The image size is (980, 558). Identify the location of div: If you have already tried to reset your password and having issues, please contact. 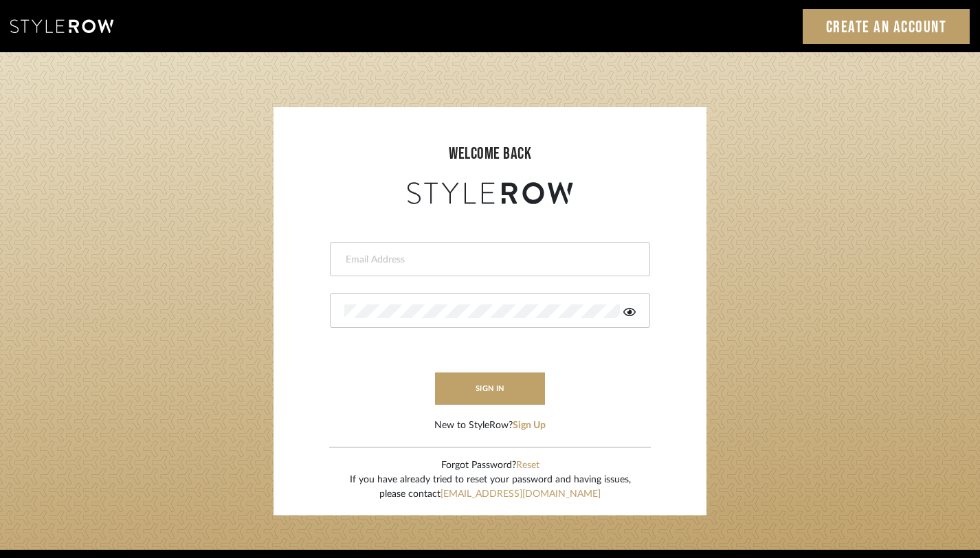
(490, 487).